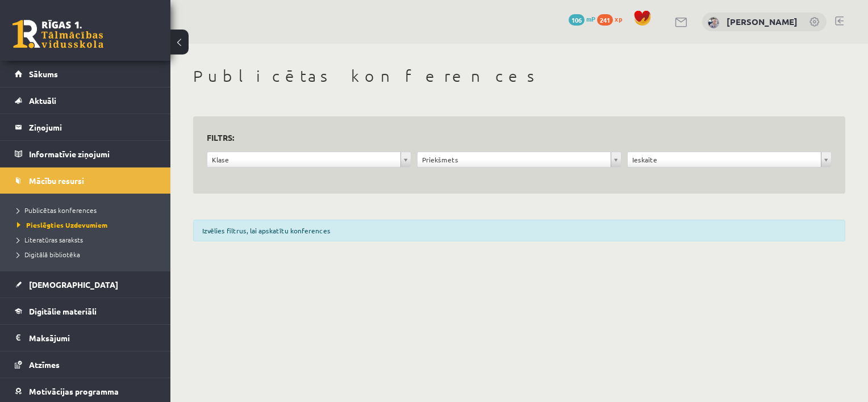 Image resolution: width=868 pixels, height=402 pixels. Describe the element at coordinates (44, 365) in the screenshot. I see `span: Atzīmes` at that location.